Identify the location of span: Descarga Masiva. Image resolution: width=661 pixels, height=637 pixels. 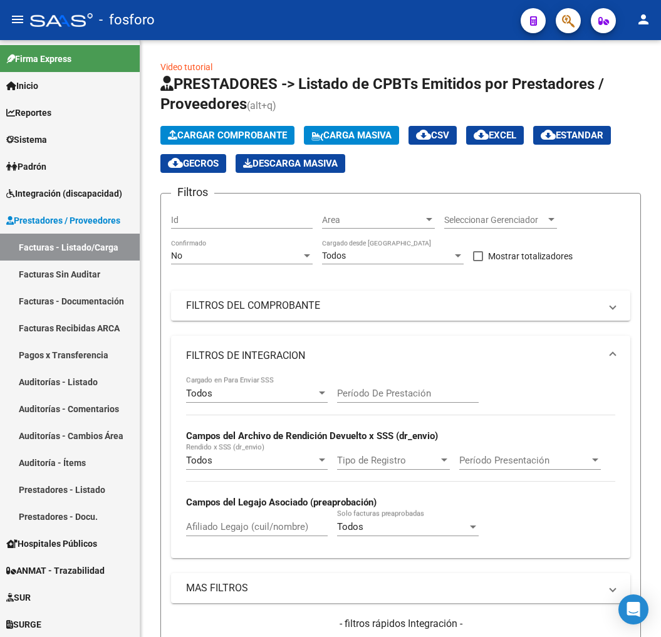
(290, 164).